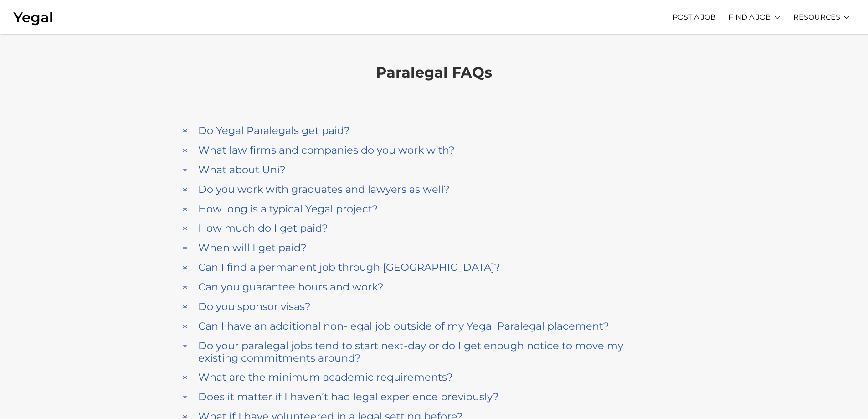  What do you see at coordinates (325, 377) in the screenshot?
I see `h4: What are the minimum academic requirements?` at bounding box center [325, 377].